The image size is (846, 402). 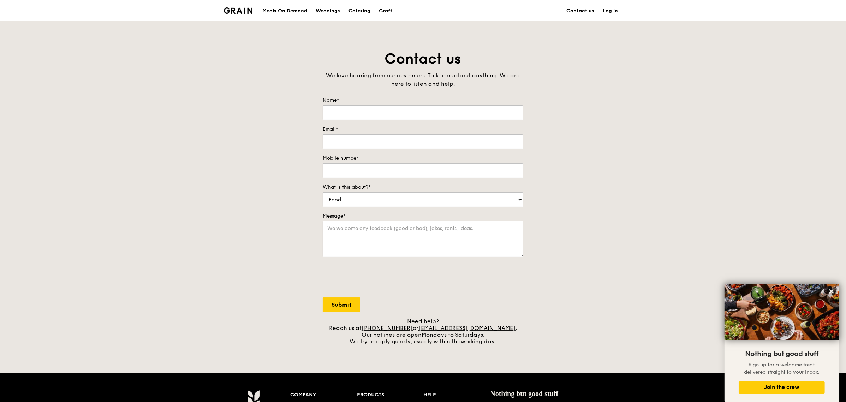 What do you see at coordinates (457, 395) in the screenshot?
I see `div: Help` at bounding box center [457, 395].